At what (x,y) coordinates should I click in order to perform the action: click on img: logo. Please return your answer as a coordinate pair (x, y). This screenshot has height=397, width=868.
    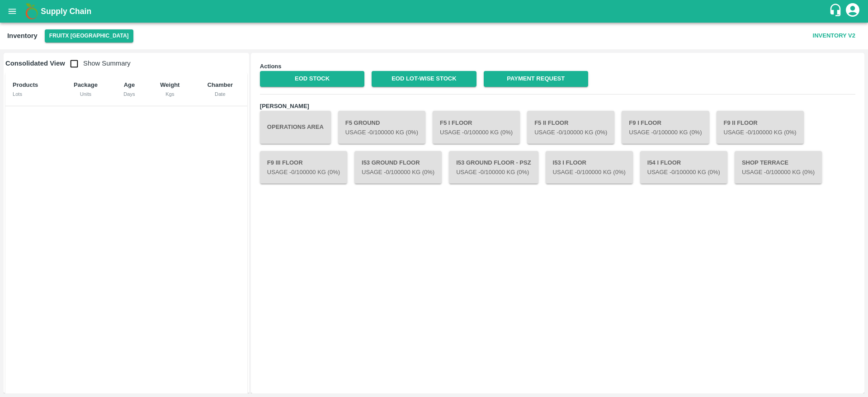
    Looking at the image, I should click on (31, 11).